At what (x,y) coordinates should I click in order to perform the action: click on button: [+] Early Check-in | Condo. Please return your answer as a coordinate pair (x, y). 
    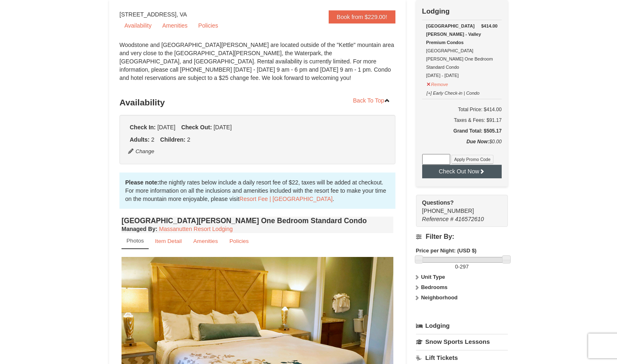
    Looking at the image, I should click on (453, 91).